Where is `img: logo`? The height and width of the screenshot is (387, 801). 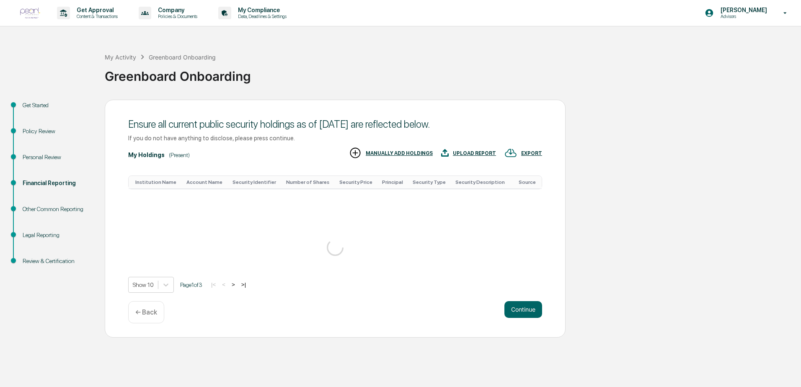
img: logo is located at coordinates (30, 13).